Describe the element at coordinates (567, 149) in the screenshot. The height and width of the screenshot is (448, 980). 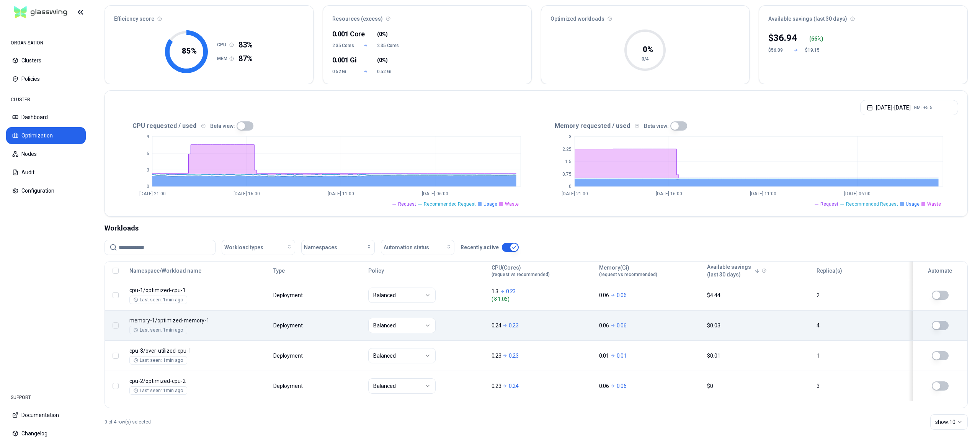
I see `tspan: 2.25` at that location.